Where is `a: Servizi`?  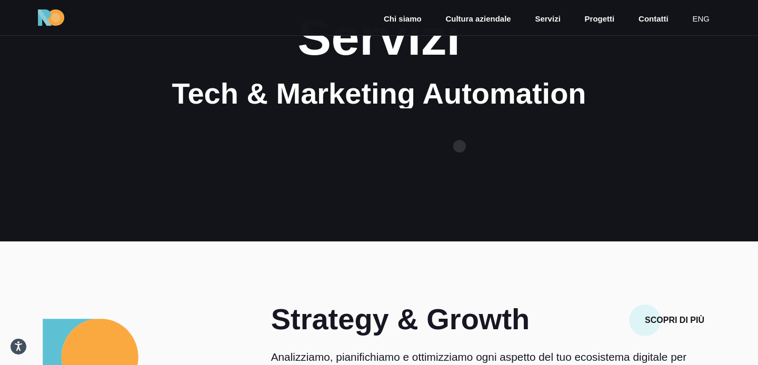
a: Servizi is located at coordinates (548, 19).